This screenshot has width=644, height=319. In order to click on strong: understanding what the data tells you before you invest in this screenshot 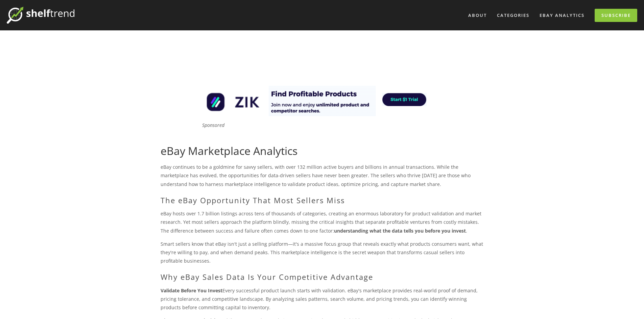, I will do `click(400, 231)`.